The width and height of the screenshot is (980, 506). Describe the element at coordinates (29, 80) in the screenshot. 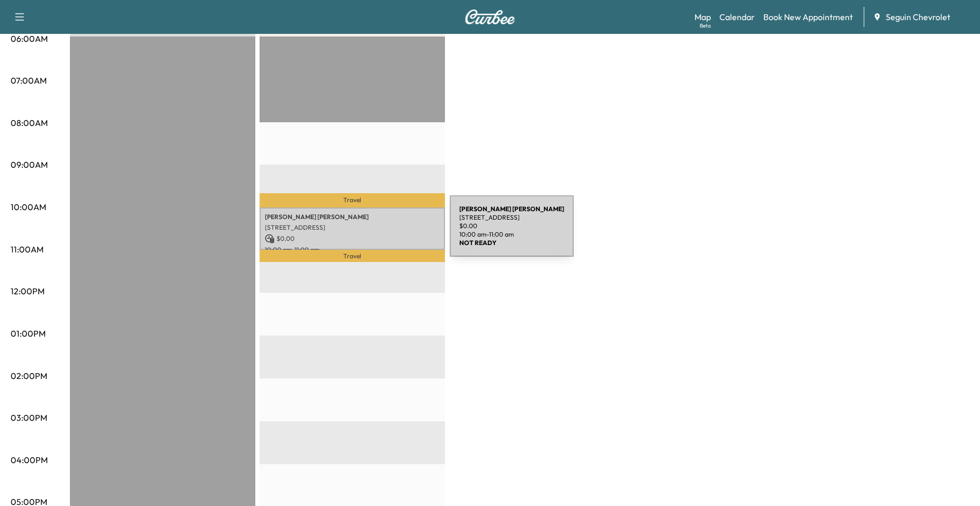

I see `p: 07:00AM` at that location.